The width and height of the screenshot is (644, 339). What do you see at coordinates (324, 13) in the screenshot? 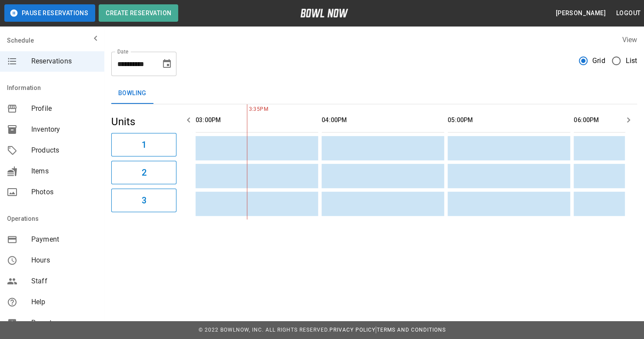
I see `img: logo` at bounding box center [324, 13].